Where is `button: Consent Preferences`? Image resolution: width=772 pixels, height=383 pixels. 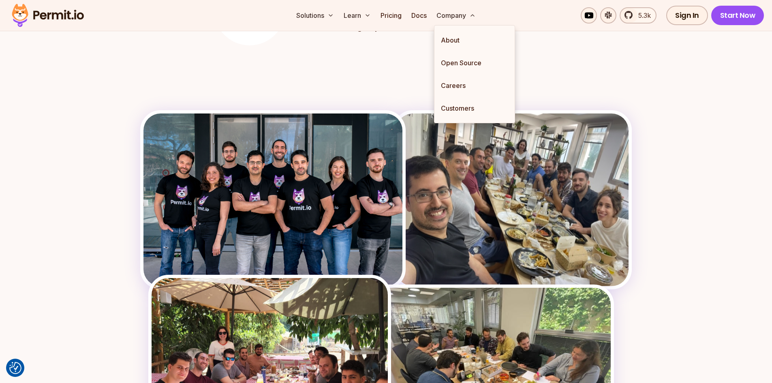 button: Consent Preferences is located at coordinates (15, 368).